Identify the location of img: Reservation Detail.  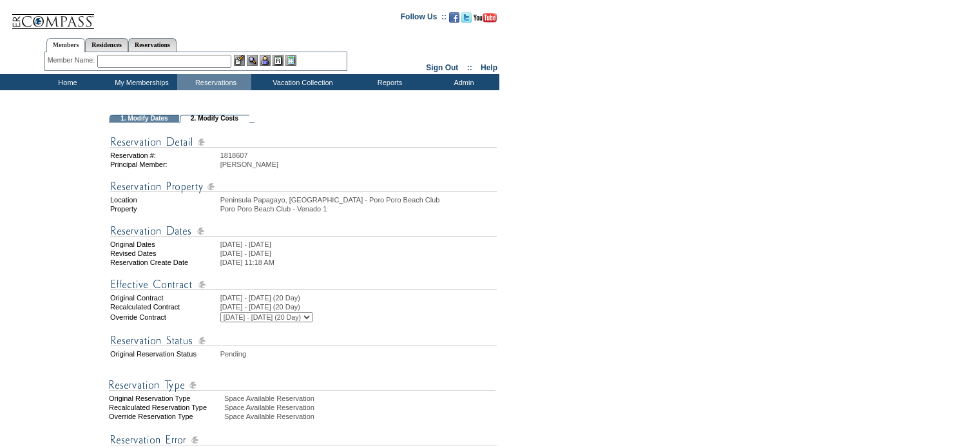
(304, 142).